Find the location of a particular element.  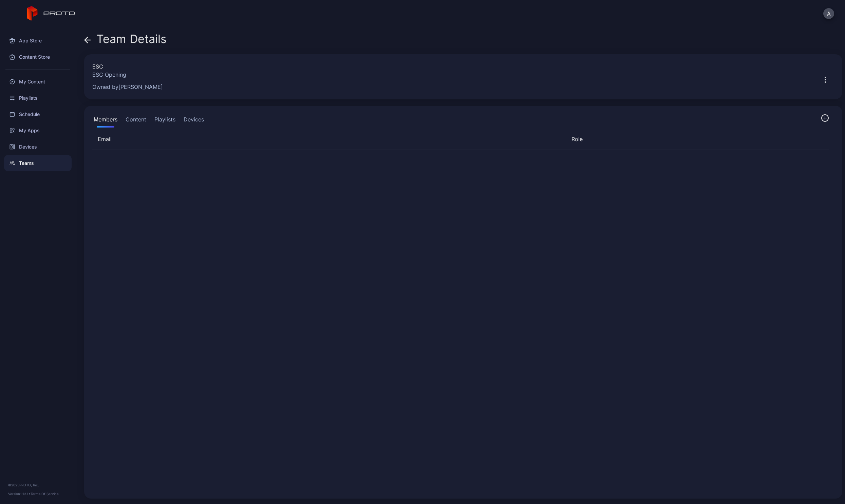

span: Version 1.13.1 • is located at coordinates (20, 494).